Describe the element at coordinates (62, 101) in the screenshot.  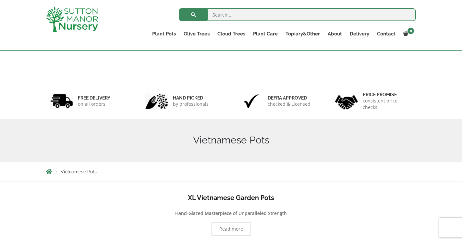
I see `img: 1.jpg` at that location.